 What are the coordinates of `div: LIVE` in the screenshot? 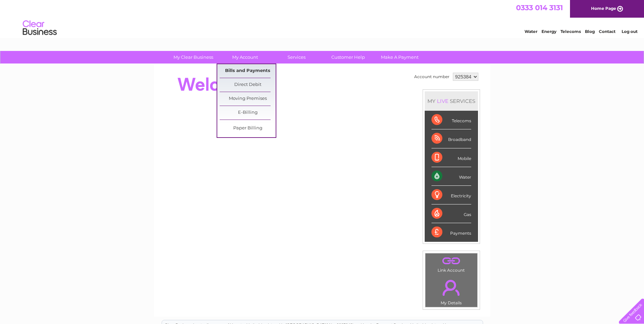 It's located at (443, 101).